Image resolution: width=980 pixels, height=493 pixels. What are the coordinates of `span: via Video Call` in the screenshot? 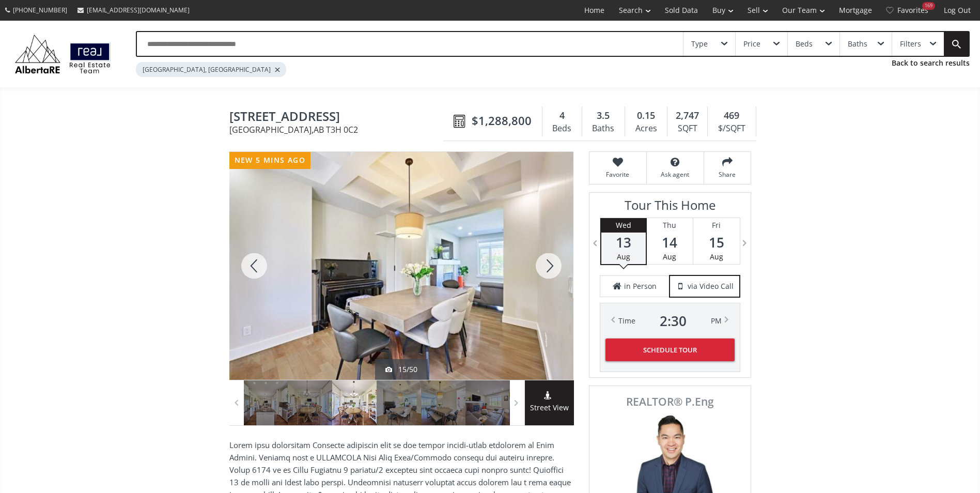 It's located at (710, 286).